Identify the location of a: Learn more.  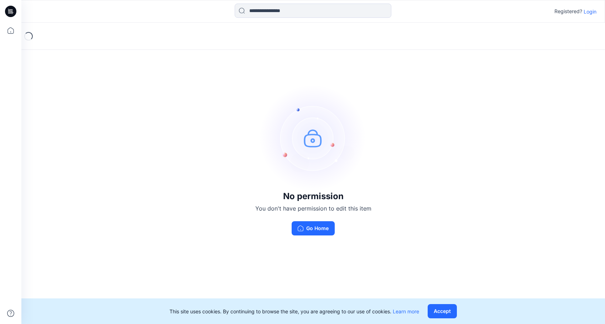
(406, 312).